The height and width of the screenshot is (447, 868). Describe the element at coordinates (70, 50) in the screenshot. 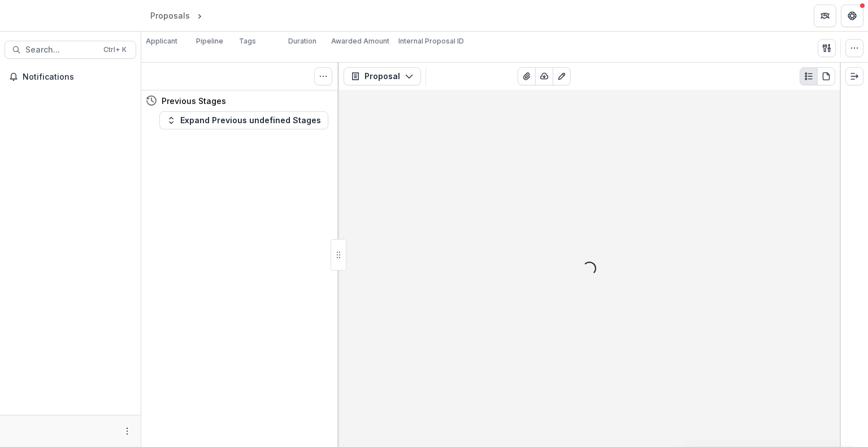

I see `button: Search...` at that location.